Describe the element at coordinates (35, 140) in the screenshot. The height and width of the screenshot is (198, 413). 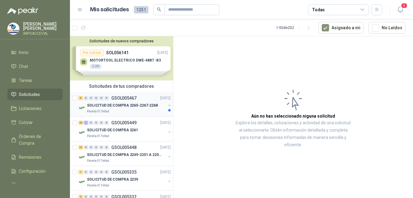
I see `a: Órdenes de Compra` at that location.